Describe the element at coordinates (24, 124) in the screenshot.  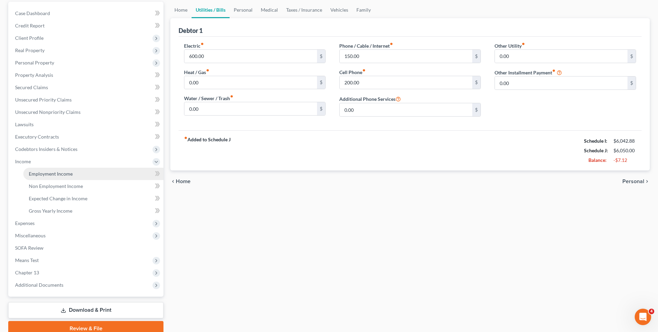
I see `span: Lawsuits` at that location.